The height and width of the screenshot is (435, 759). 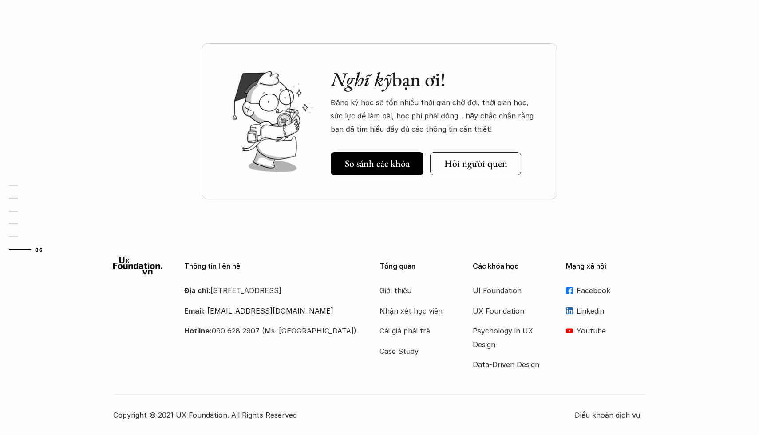 I want to click on a: 06, so click(x=30, y=250).